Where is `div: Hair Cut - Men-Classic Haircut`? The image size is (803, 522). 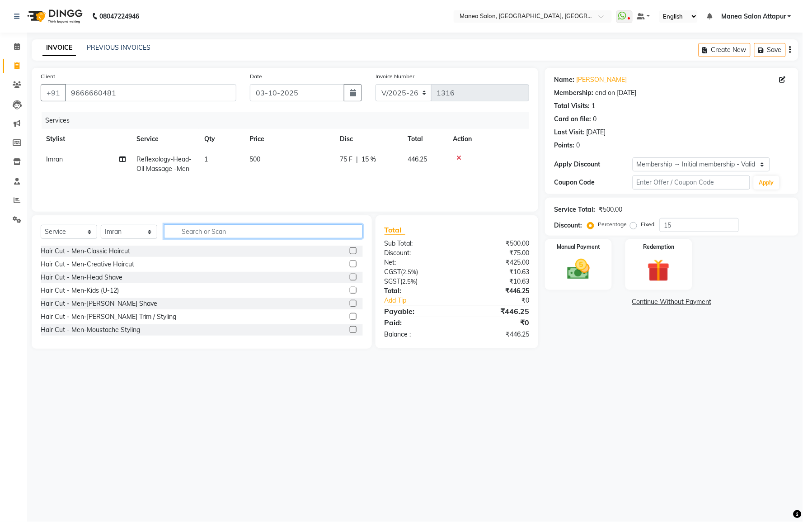 div: Hair Cut - Men-Classic Haircut is located at coordinates (85, 251).